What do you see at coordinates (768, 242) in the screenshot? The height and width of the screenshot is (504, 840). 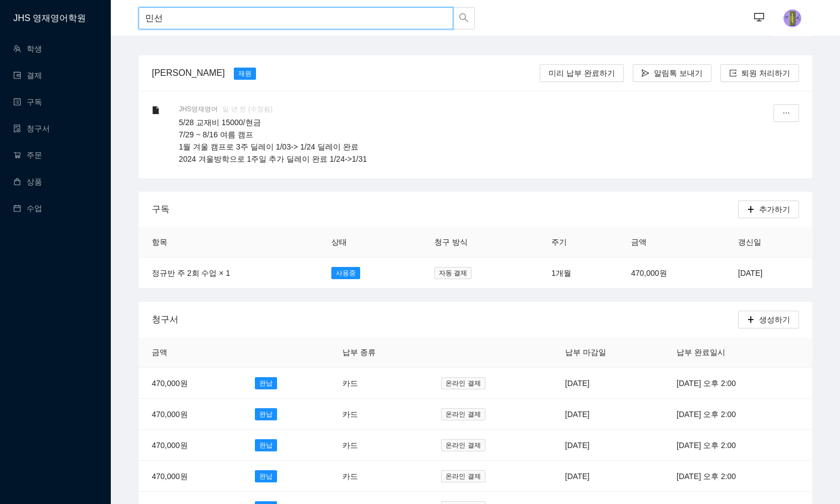 I see `th: 갱신일` at bounding box center [768, 242].